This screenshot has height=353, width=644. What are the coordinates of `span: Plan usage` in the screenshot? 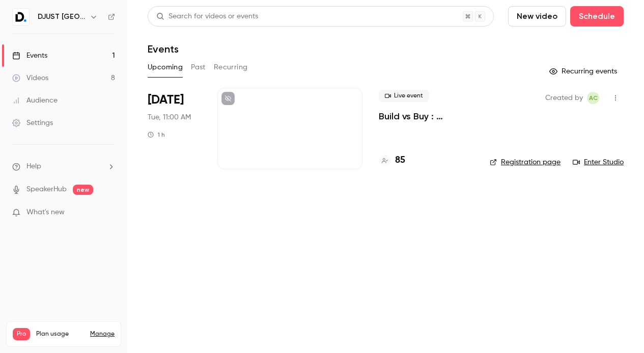 It's located at (60, 334).